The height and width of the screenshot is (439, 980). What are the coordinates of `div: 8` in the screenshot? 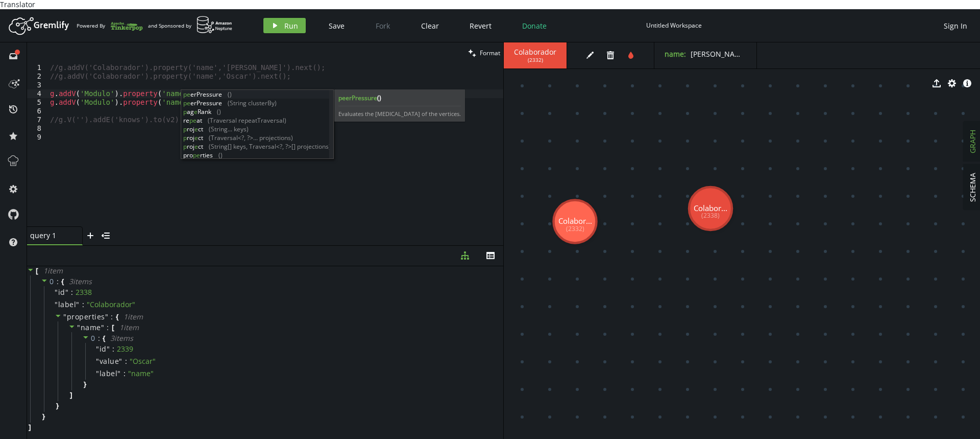 It's located at (37, 128).